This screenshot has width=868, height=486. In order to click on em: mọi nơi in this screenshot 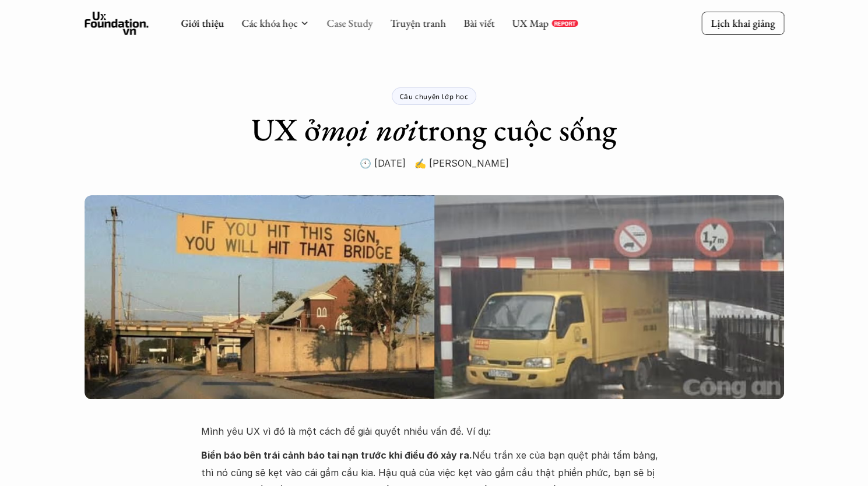, I will do `click(369, 129)`.